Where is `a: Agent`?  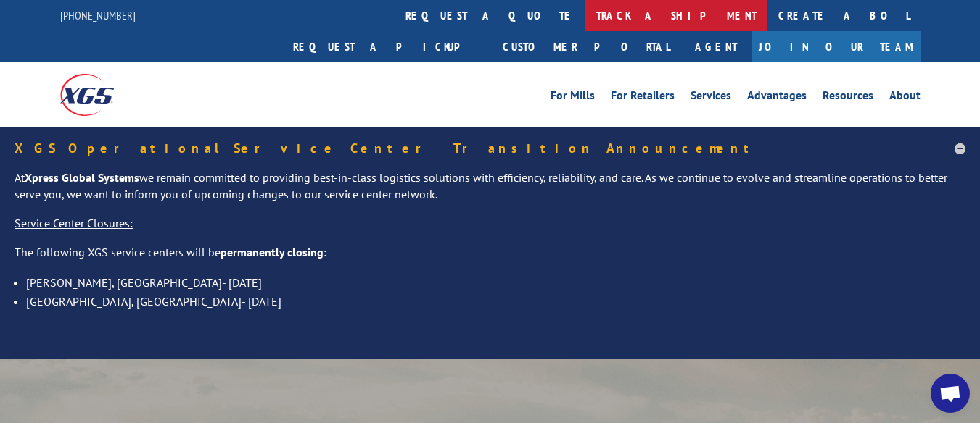
a: Agent is located at coordinates (716, 46).